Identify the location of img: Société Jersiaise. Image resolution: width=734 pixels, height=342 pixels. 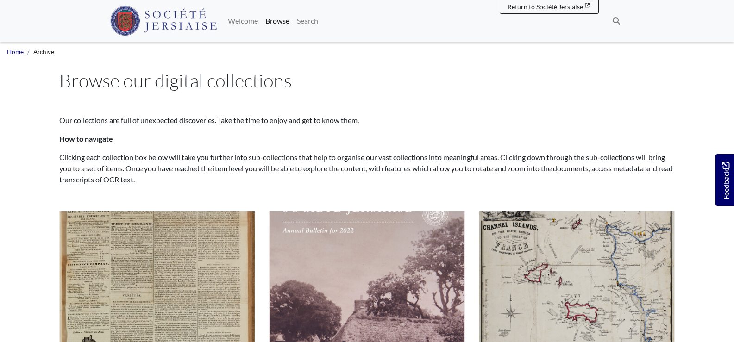
(164, 21).